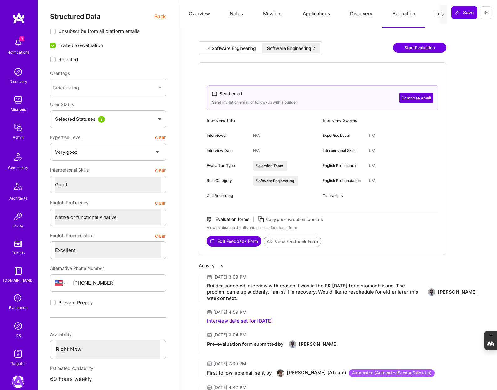 The width and height of the screenshot is (497, 390). What do you see at coordinates (68, 59) in the screenshot?
I see `span: Rejected` at bounding box center [68, 59].